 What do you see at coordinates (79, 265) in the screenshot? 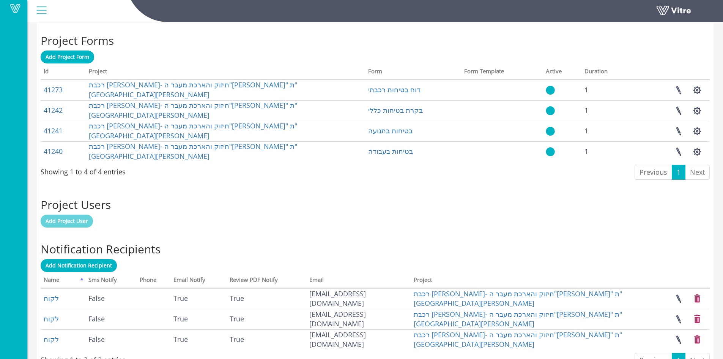
I see `a: Add Notification Recipient` at bounding box center [79, 265].